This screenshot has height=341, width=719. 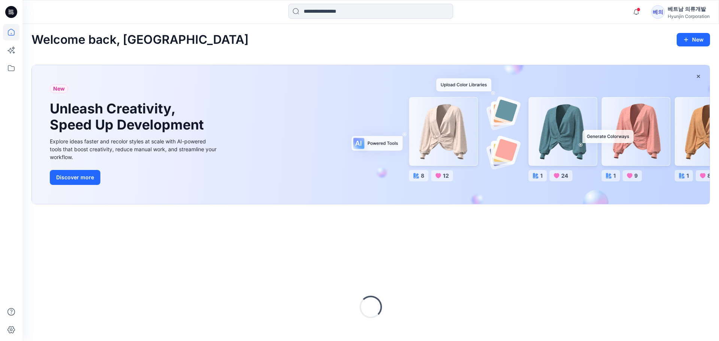 I want to click on div: 베의, so click(x=658, y=12).